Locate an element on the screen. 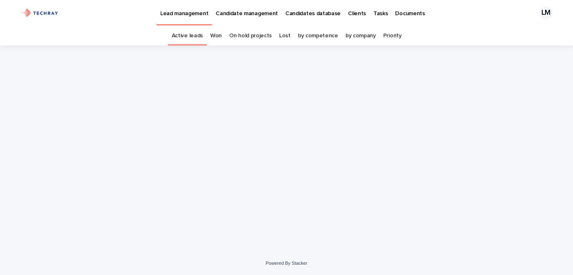 The height and width of the screenshot is (275, 573). a: by competence is located at coordinates (318, 36).